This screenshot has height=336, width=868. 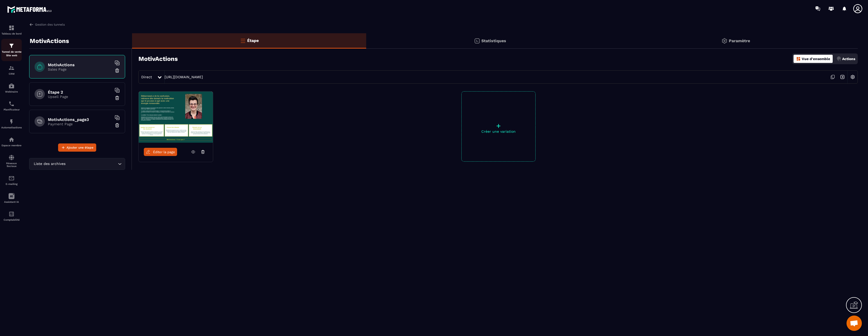 What do you see at coordinates (158, 59) in the screenshot?
I see `h3: MotivActions` at bounding box center [158, 59].